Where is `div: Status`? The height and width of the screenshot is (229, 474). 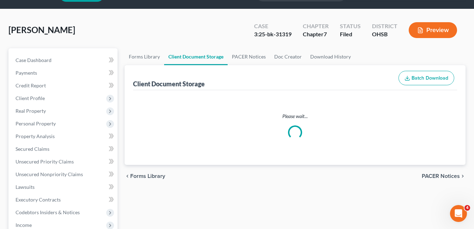 div: Status is located at coordinates (350, 26).